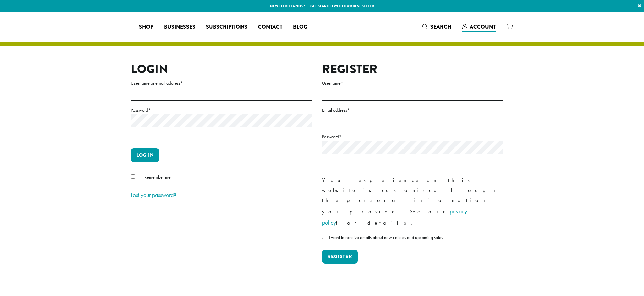 This screenshot has height=296, width=644. What do you see at coordinates (146, 27) in the screenshot?
I see `span: Shop` at bounding box center [146, 27].